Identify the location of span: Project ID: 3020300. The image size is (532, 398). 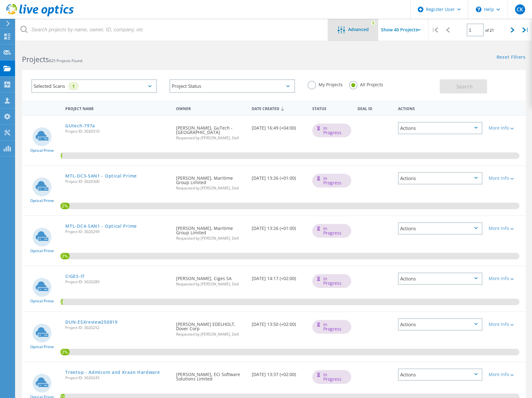
(118, 181).